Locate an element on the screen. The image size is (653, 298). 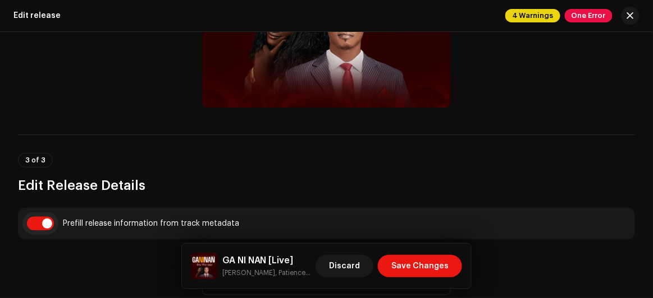
div: Prefill release information from track metadata is located at coordinates (151, 224).